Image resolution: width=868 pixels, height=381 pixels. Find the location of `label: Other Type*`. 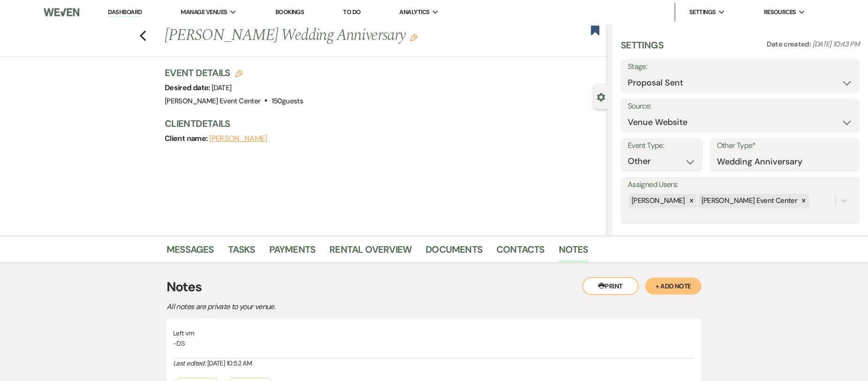

label: Other Type* is located at coordinates (785, 145).